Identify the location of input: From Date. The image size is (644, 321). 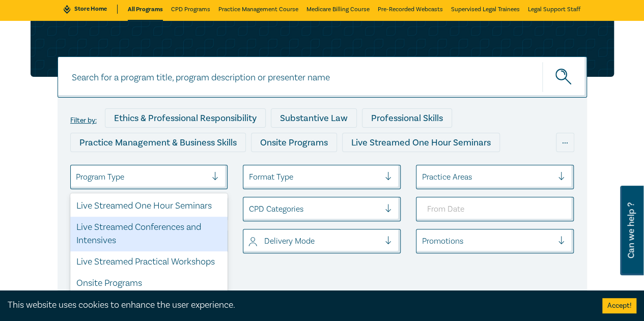
(495, 209).